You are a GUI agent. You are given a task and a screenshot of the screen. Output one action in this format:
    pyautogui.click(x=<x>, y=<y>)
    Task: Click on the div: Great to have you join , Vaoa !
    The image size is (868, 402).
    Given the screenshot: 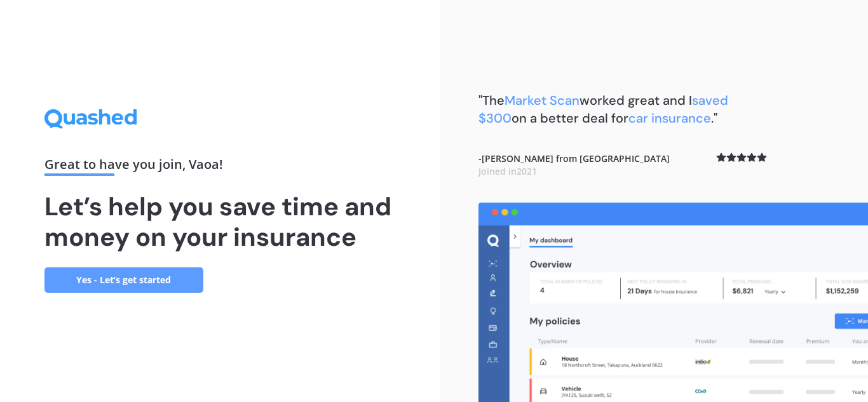 What is the action you would take?
    pyautogui.click(x=221, y=167)
    